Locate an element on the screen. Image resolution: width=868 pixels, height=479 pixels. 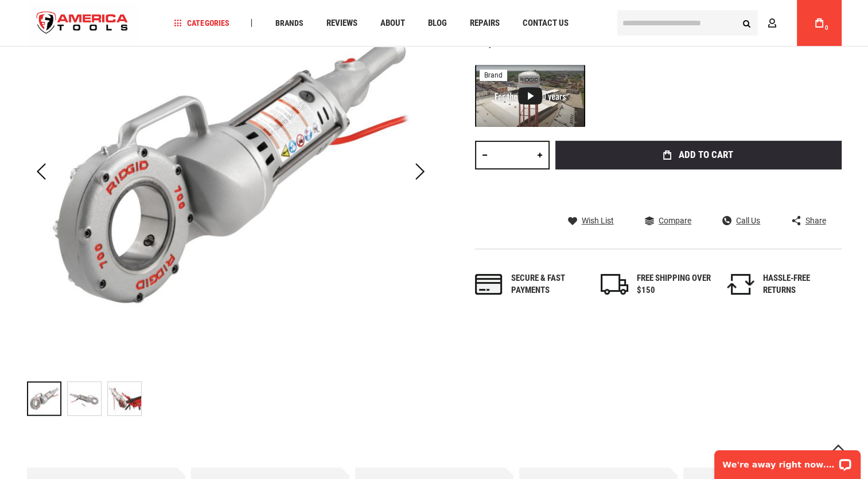
p: We're away right now. Please check back later! is located at coordinates (73, 22).